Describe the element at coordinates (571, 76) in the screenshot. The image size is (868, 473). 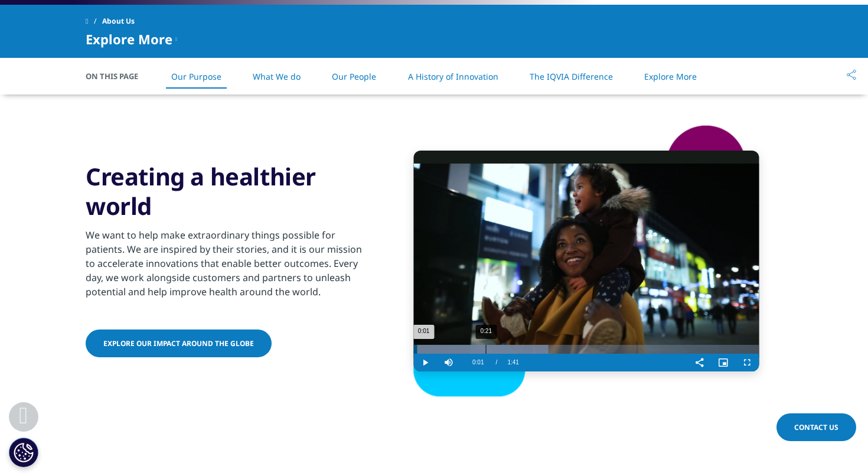
I see `a: The IQVIA Difference` at that location.